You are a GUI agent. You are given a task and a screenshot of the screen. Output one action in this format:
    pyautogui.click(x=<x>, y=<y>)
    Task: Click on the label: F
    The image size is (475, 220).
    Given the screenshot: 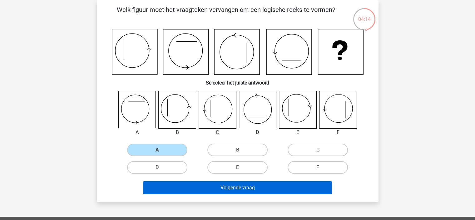 What is the action you would take?
    pyautogui.click(x=318, y=167)
    